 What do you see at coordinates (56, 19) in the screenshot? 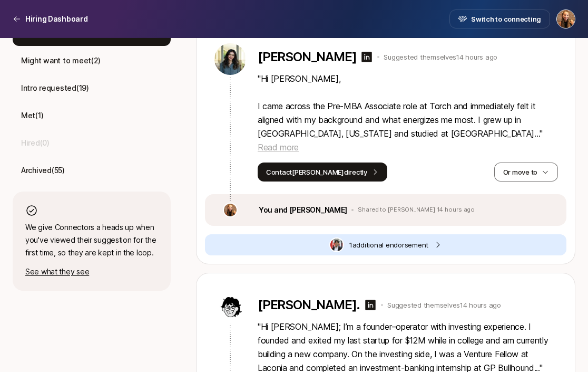
I see `p: Hiring Dashboard` at bounding box center [56, 19].